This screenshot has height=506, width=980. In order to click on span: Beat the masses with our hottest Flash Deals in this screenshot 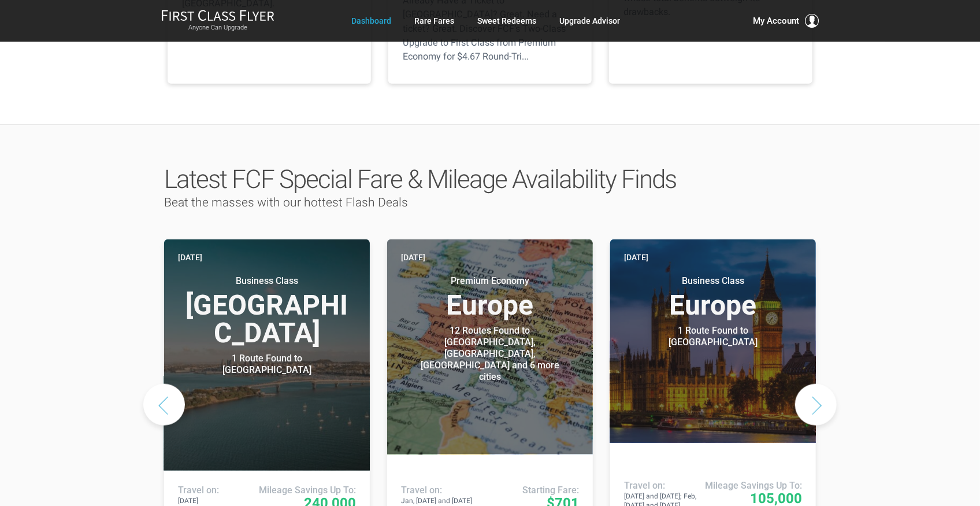, I will do `click(286, 202)`.